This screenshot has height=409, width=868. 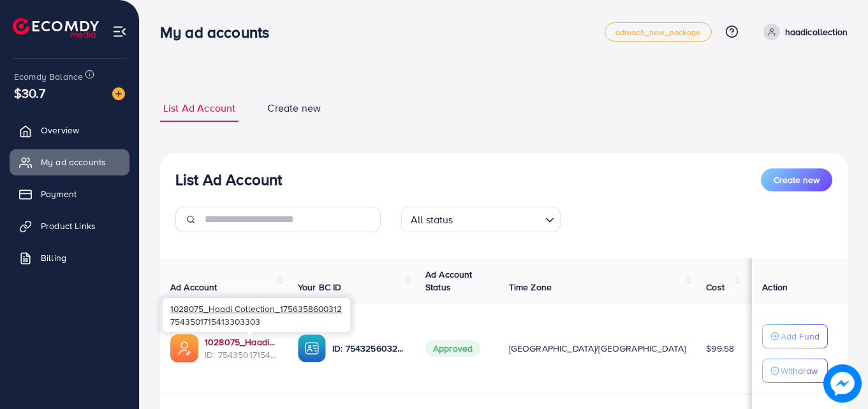 I want to click on div: 7543501715413303303, so click(x=256, y=315).